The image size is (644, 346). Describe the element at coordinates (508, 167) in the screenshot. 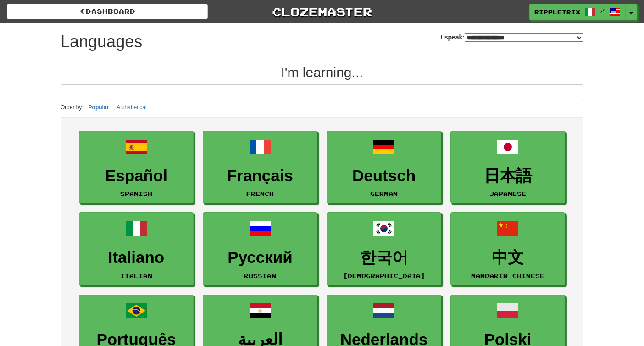

I see `a: 日本語Japanese` at that location.